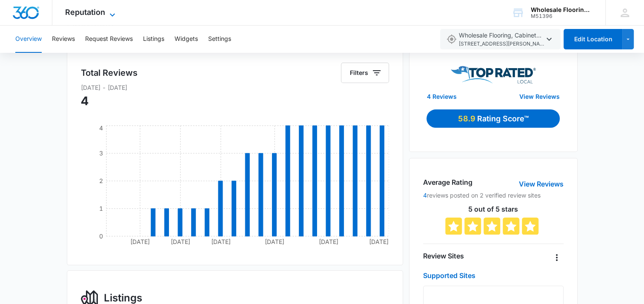  What do you see at coordinates (467, 119) in the screenshot?
I see `p: 58.9` at bounding box center [467, 119].